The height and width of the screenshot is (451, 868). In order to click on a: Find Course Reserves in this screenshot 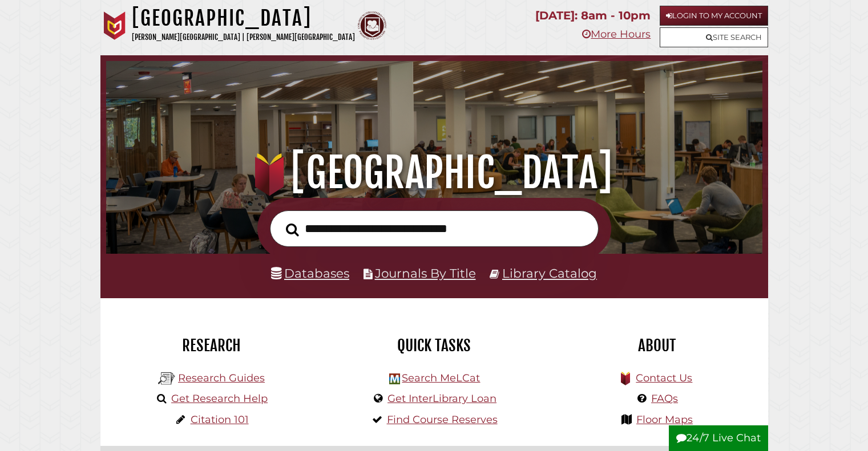, I will do `click(442, 420)`.